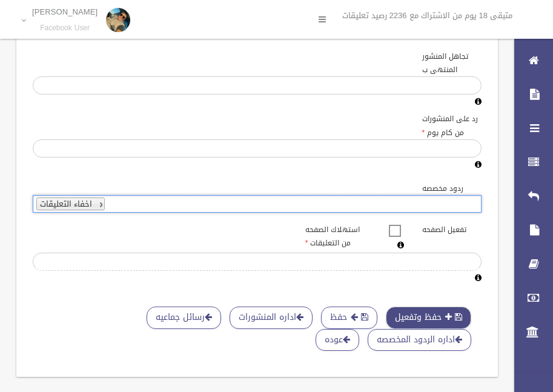 Image resolution: width=553 pixels, height=392 pixels. Describe the element at coordinates (348, 317) in the screenshot. I see `button: حفظ` at that location.